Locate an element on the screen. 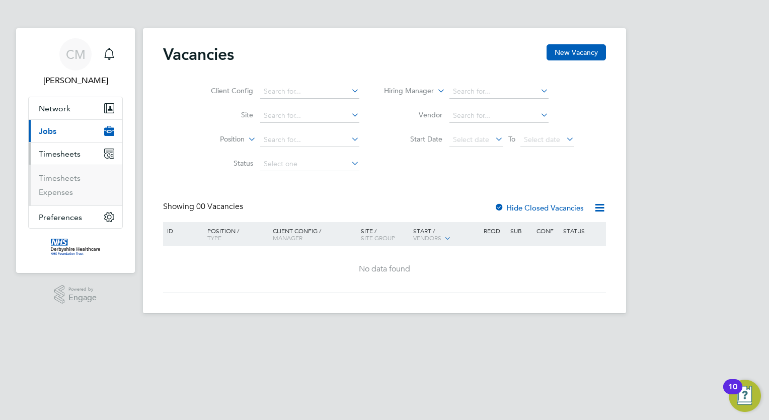  h2: Vacancies is located at coordinates (198, 54).